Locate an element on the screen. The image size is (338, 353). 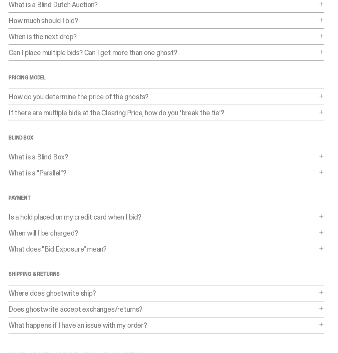
p: Can I place multiple bids? Can I get more than one ghost? is located at coordinates (163, 53).